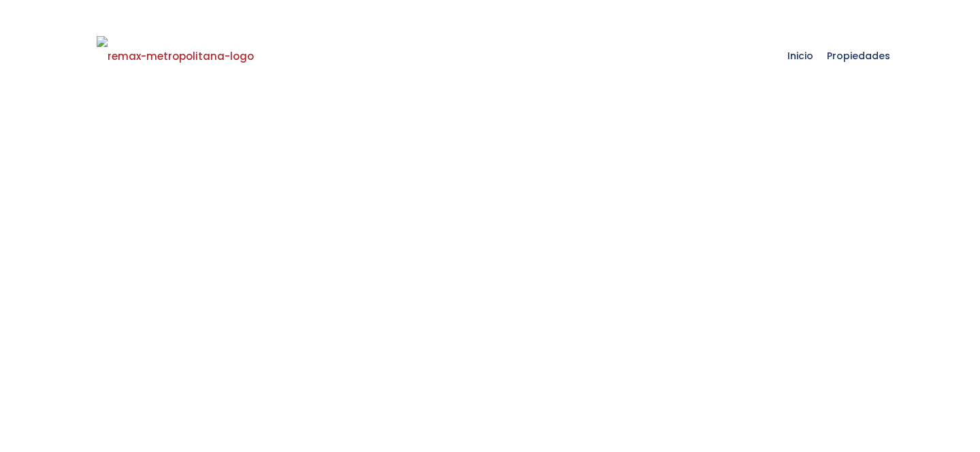 This screenshot has height=452, width=980. Describe the element at coordinates (858, 56) in the screenshot. I see `a: Propiedades` at that location.